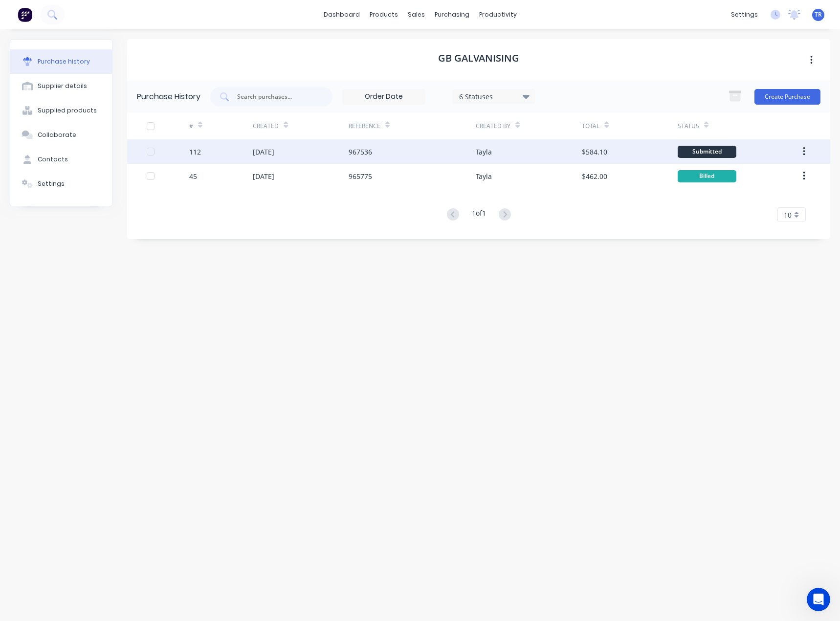 This screenshot has width=840, height=621. I want to click on div: Purchase History, so click(168, 97).